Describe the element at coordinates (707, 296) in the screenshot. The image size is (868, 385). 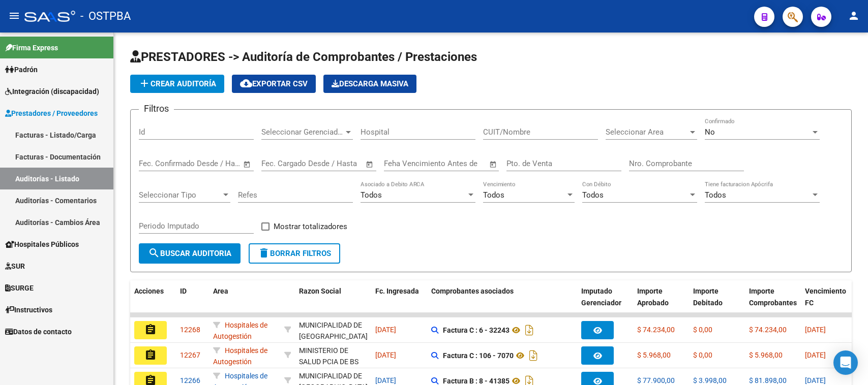
I see `span: Importe Debitado` at that location.